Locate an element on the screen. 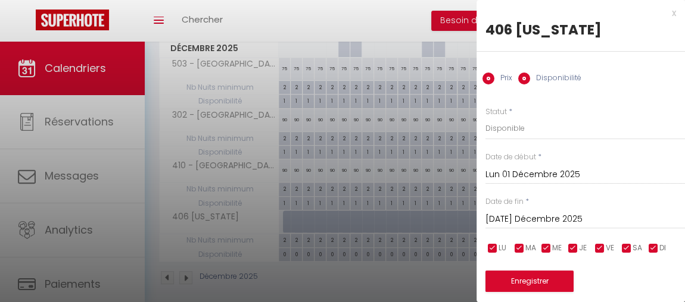 The image size is (685, 302). span: LU is located at coordinates (502, 248).